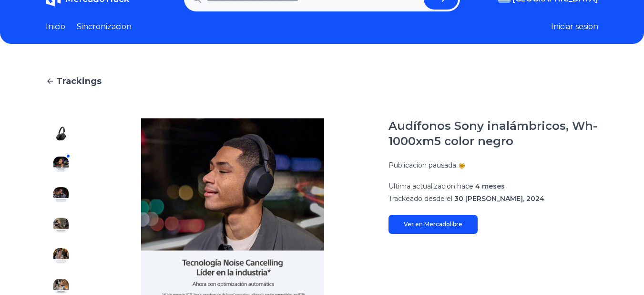  What do you see at coordinates (490, 186) in the screenshot?
I see `span: 4 meses` at bounding box center [490, 186].